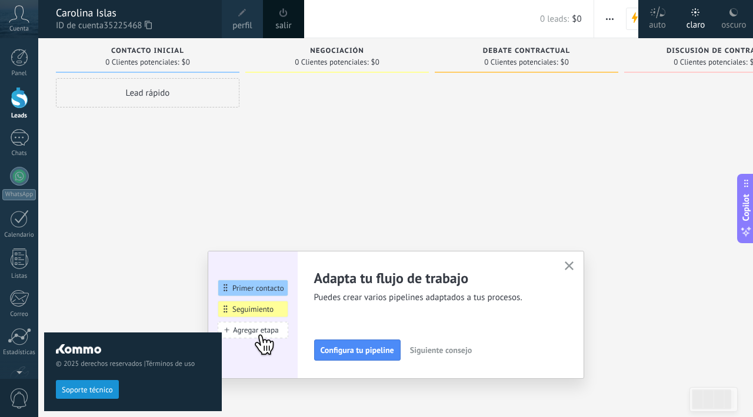  Describe the element at coordinates (283, 26) in the screenshot. I see `a: salir` at that location.